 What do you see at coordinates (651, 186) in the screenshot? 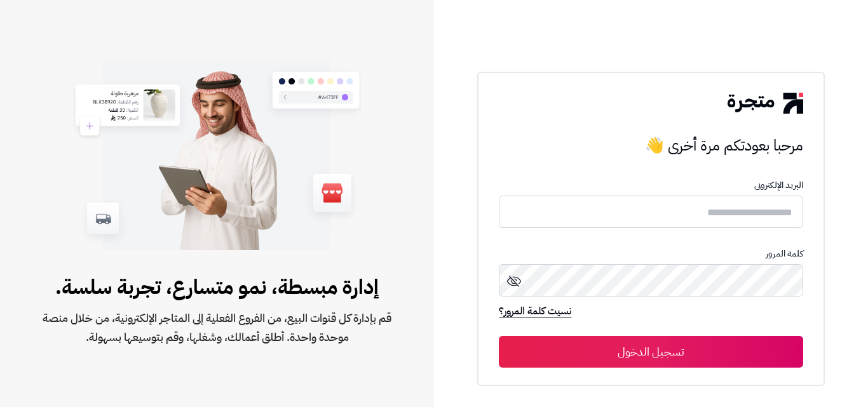
I see `p: البريد الإلكترونى` at bounding box center [651, 186].